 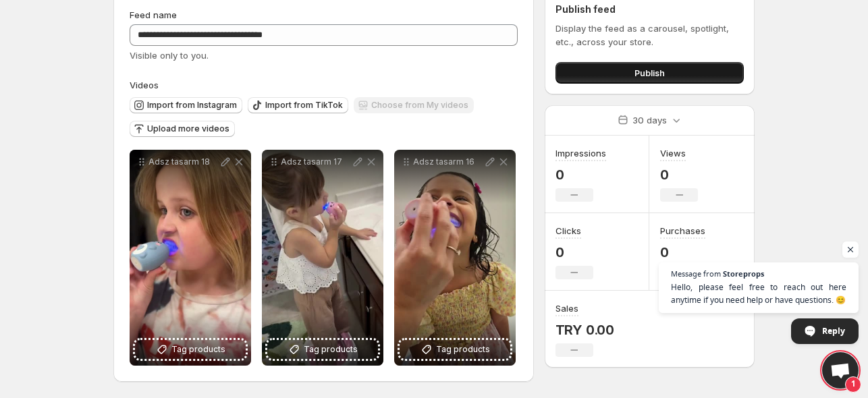 What do you see at coordinates (649, 10) in the screenshot?
I see `h2: Publish feed` at bounding box center [649, 10].